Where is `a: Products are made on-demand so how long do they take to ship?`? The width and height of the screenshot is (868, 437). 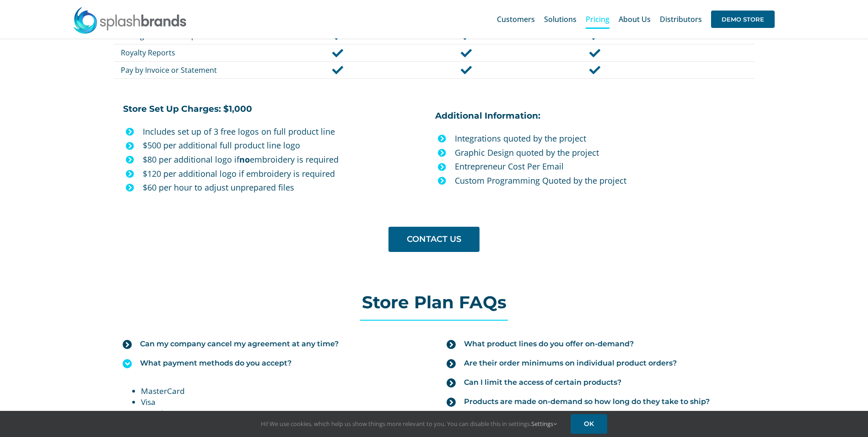
a: Products are made on-demand so how long do they take to ship? is located at coordinates (596, 401).